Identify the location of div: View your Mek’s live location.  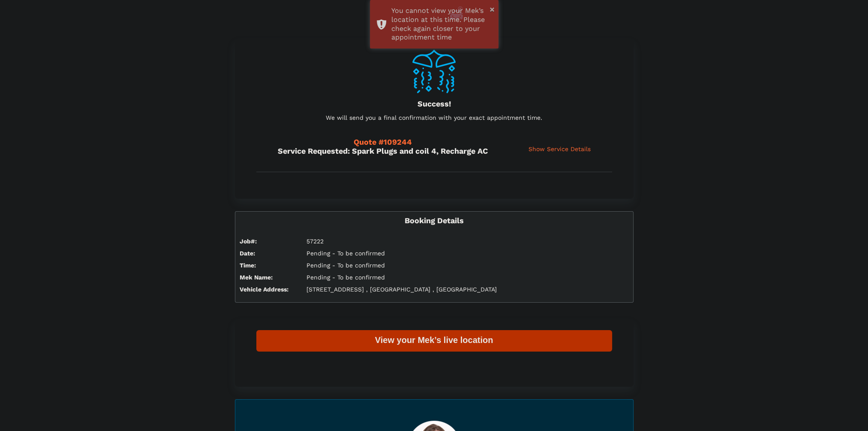
(434, 339).